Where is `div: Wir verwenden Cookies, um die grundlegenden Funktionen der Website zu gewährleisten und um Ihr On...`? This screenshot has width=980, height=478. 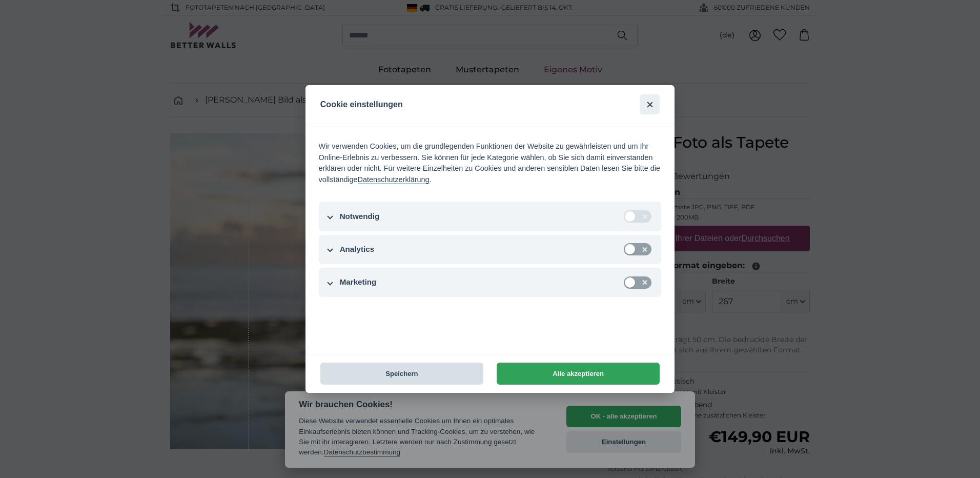 div: Wir verwenden Cookies, um die grundlegenden Funktionen der Website zu gewährleisten und um Ihr On... is located at coordinates (490, 163).